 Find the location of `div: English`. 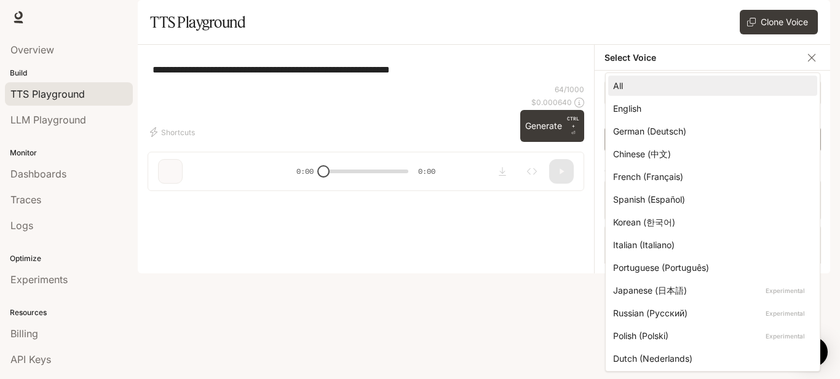

div: English is located at coordinates (710, 108).